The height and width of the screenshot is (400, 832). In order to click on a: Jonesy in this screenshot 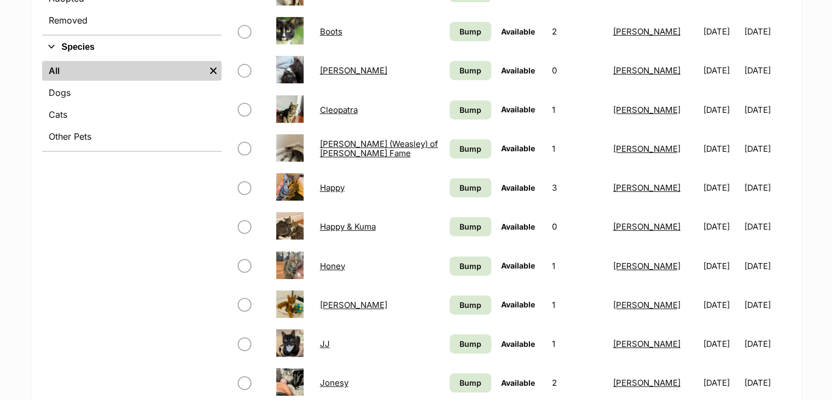, I will do `click(334, 382)`.